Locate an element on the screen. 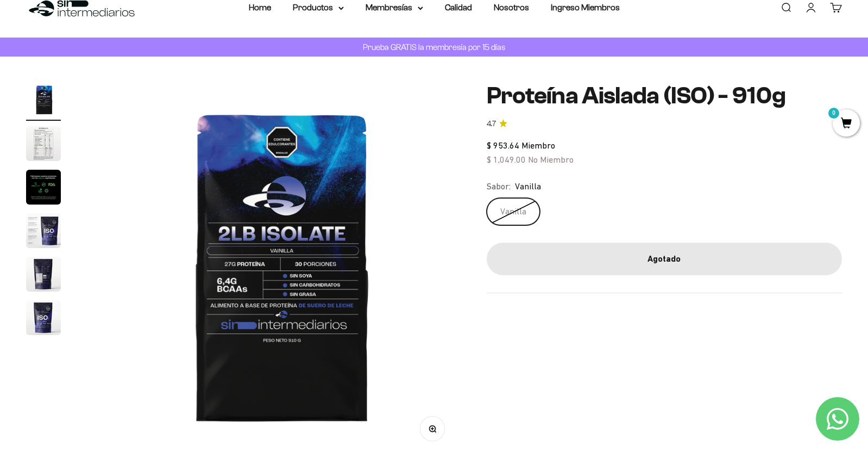  button: Ir al artículo 1 is located at coordinates (43, 102).